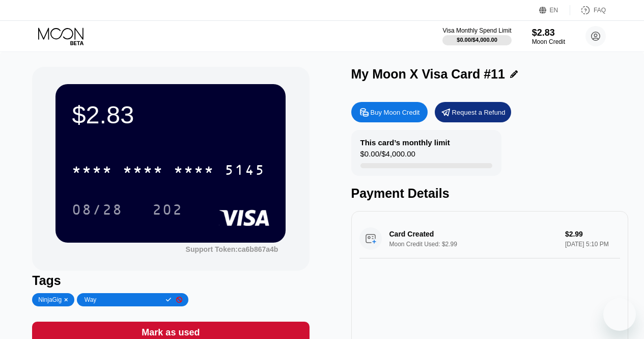 The width and height of the screenshot is (644, 339). I want to click on div: Visa Monthly Spend Limit$0.00/$4,000.00, so click(477, 36).